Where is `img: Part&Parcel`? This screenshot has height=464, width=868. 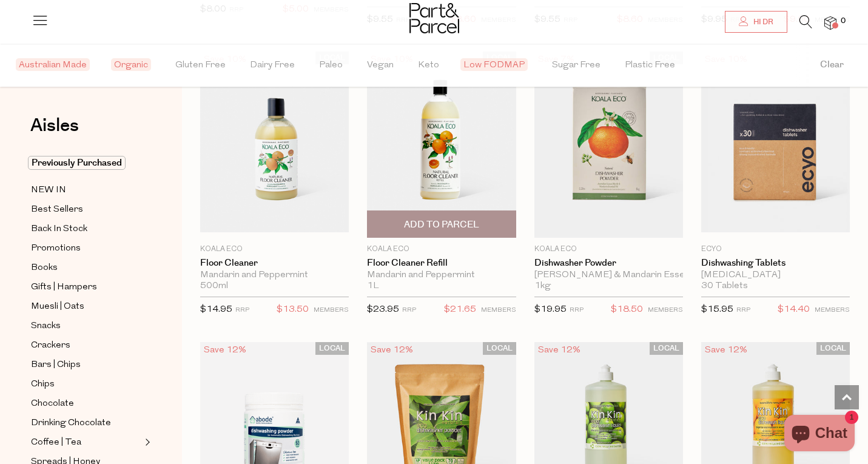
img: Part&Parcel is located at coordinates (435, 18).